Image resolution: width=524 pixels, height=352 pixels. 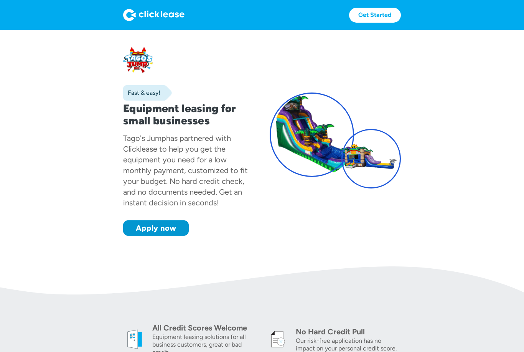 What do you see at coordinates (375, 15) in the screenshot?
I see `a: Get Started` at bounding box center [375, 15].